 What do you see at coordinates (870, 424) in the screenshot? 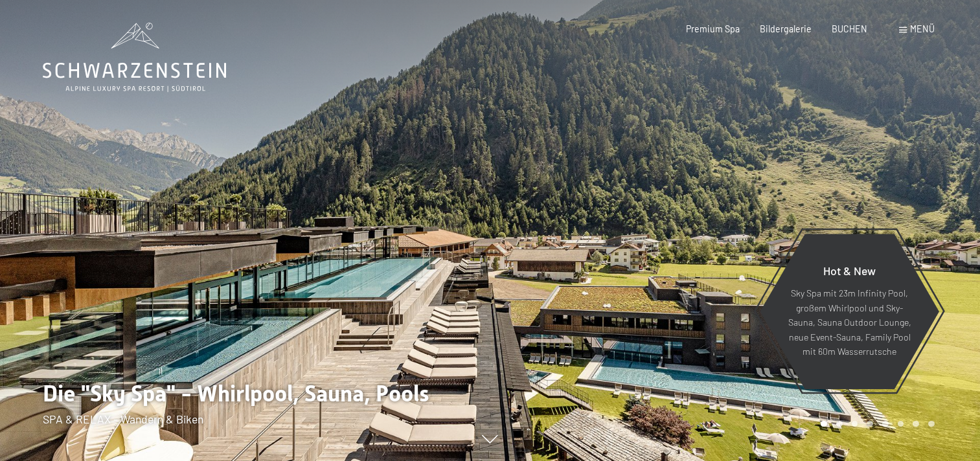
I see `div: Carousel Page 4` at bounding box center [870, 424].